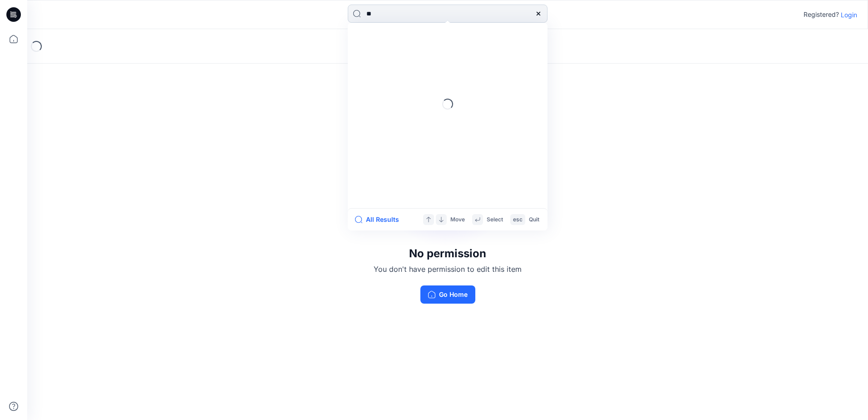 This screenshot has height=420, width=868. What do you see at coordinates (380, 220) in the screenshot?
I see `button: All Results` at bounding box center [380, 220].